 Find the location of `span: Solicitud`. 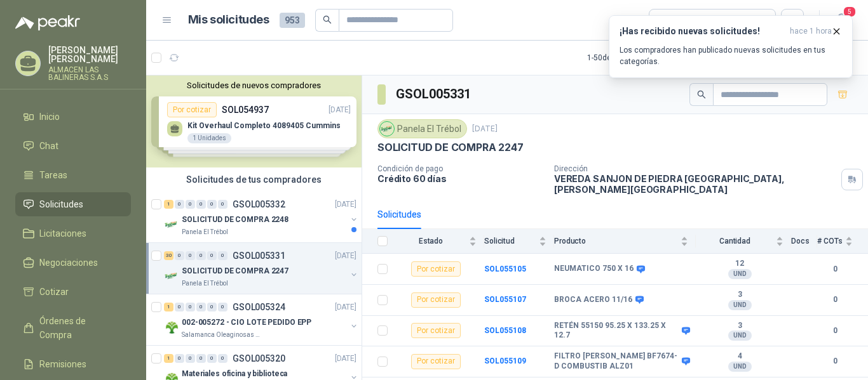

span: Solicitud is located at coordinates (510, 241).